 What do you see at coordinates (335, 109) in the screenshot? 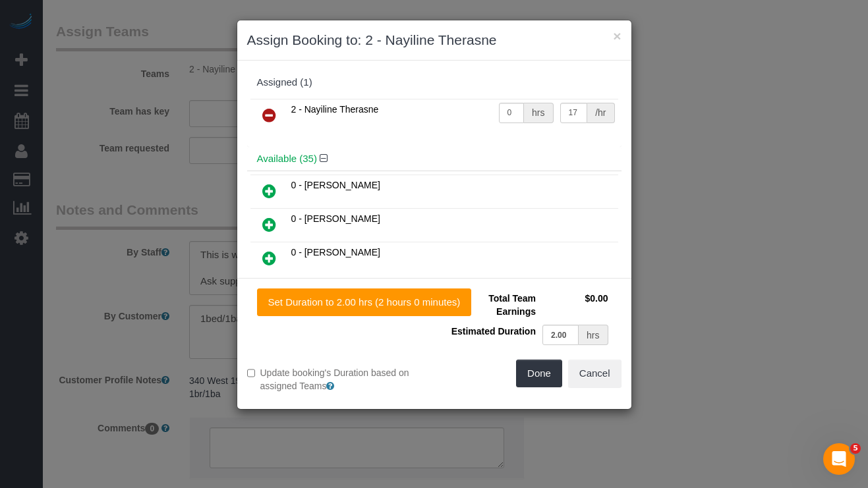
I see `span: 2 - Nayiline Therasne` at bounding box center [335, 109].